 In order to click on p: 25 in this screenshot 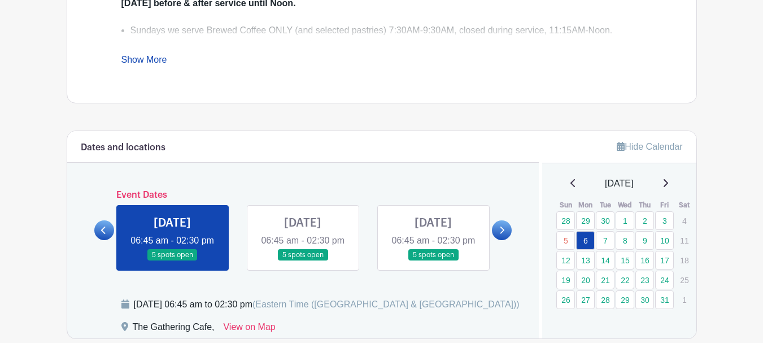, I will do `click(684, 280)`.